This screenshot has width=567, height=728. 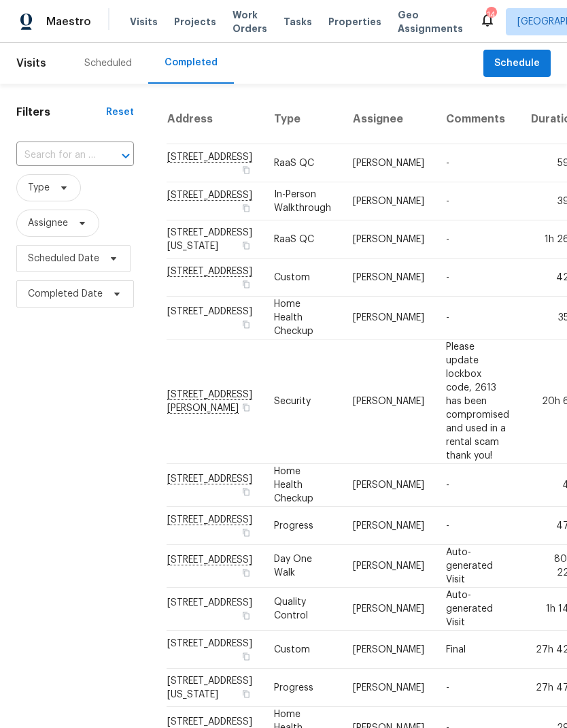 I want to click on div: Scheduled, so click(x=108, y=64).